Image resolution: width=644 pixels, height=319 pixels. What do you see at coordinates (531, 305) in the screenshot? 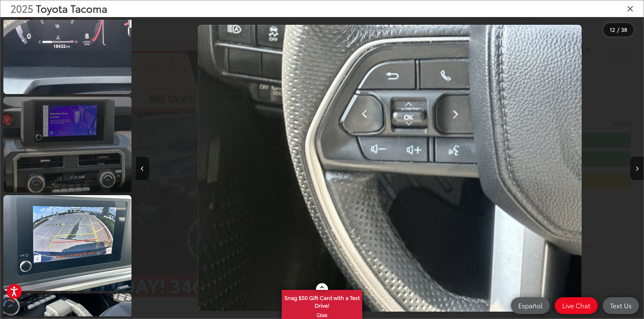
I see `span: Español` at bounding box center [531, 305].